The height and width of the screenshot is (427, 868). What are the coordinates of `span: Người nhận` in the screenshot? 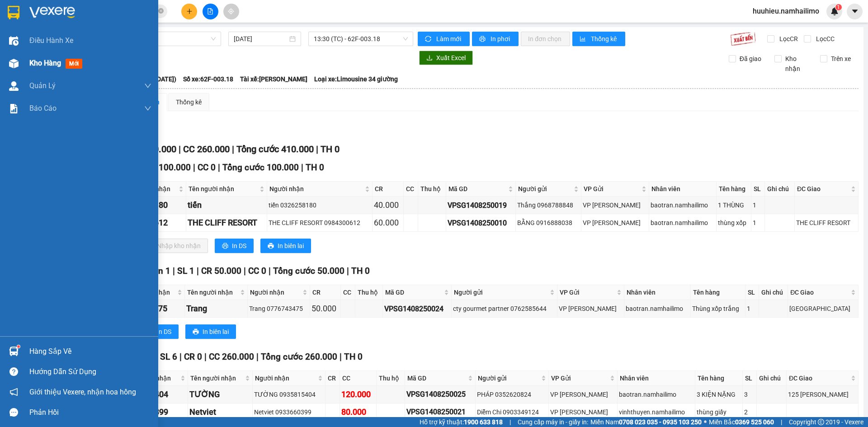 It's located at (316, 189).